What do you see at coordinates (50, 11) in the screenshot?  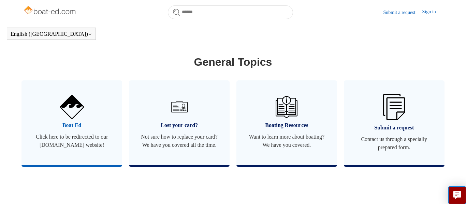 I see `img: Boat-Ed Help Center home page` at bounding box center [50, 11].